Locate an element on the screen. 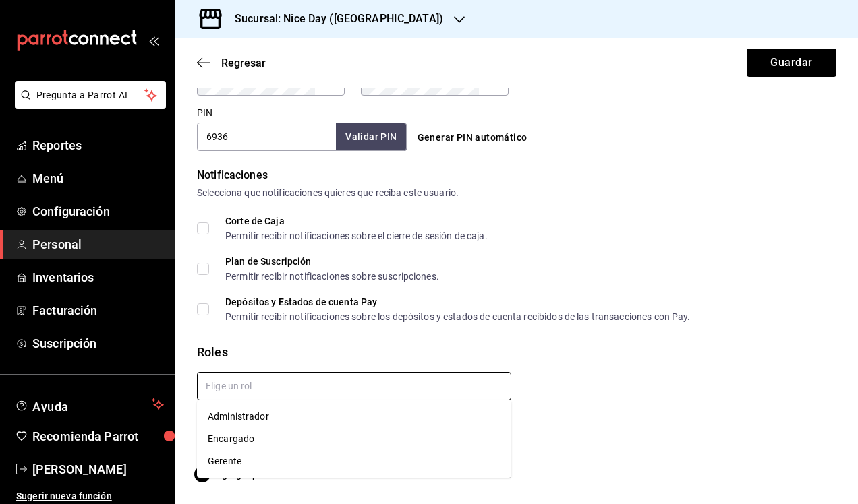 Image resolution: width=858 pixels, height=504 pixels. button: Generar PIN automático is located at coordinates (472, 138).